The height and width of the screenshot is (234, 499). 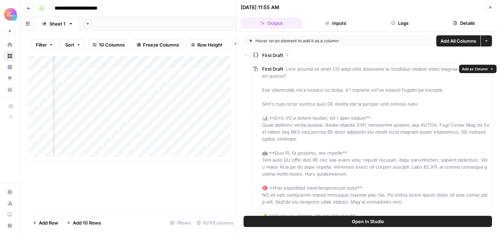 What do you see at coordinates (464, 23) in the screenshot?
I see `button: Details` at bounding box center [464, 23].